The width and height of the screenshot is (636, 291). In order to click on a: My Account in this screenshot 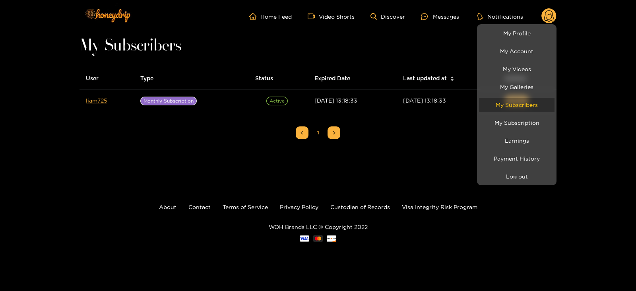, I will do `click(516, 51)`.